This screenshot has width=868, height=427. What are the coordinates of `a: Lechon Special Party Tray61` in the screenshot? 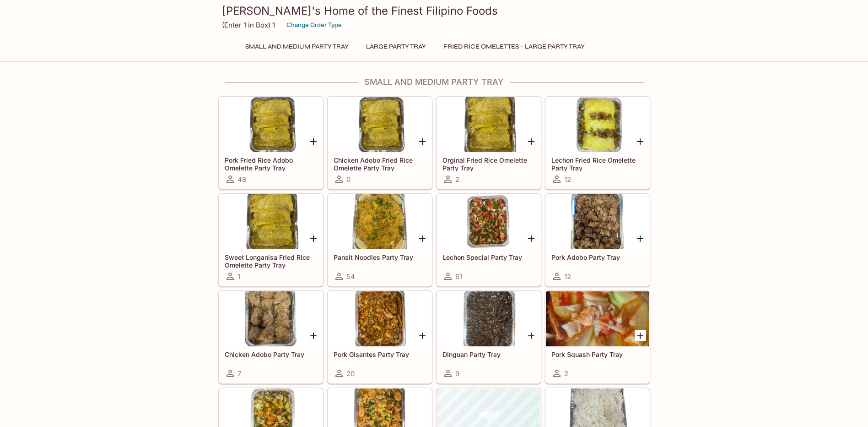 It's located at (488, 240).